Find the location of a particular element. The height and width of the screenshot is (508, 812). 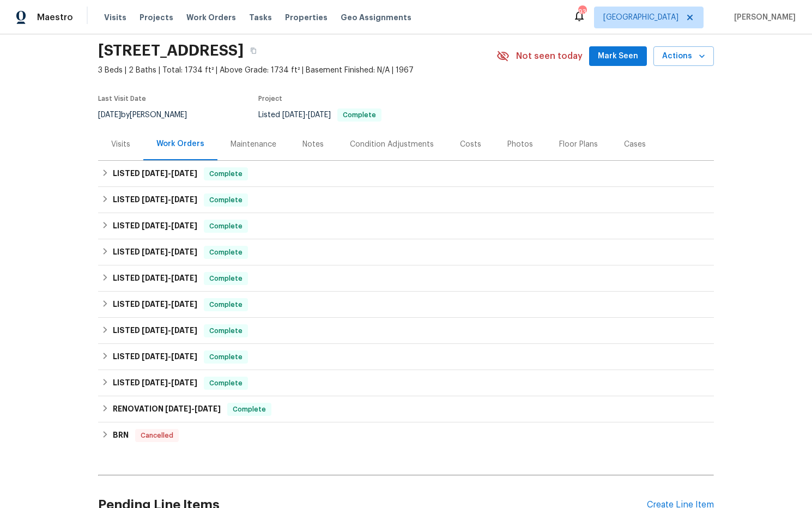

h6: BRN is located at coordinates (121, 435).